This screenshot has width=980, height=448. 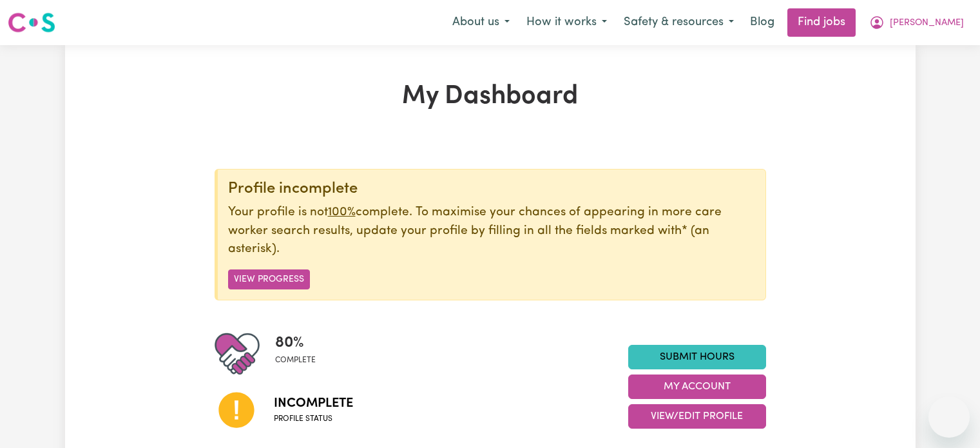 I want to click on a: Blog, so click(x=763, y=23).